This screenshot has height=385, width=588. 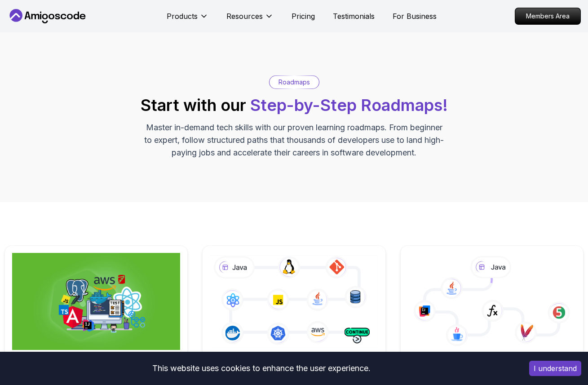 What do you see at coordinates (250, 20) in the screenshot?
I see `button: Resources` at bounding box center [250, 20].